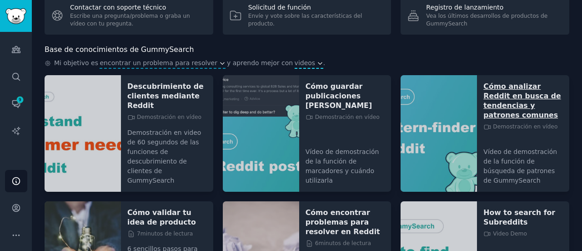  What do you see at coordinates (309, 63) in the screenshot?
I see `button: videos` at bounding box center [309, 63].